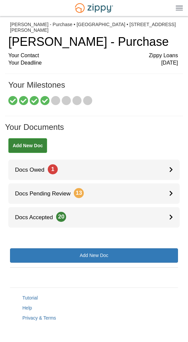 Image resolution: width=188 pixels, height=342 pixels. What do you see at coordinates (94, 170) in the screenshot?
I see `a: Docs Owed1` at bounding box center [94, 170].